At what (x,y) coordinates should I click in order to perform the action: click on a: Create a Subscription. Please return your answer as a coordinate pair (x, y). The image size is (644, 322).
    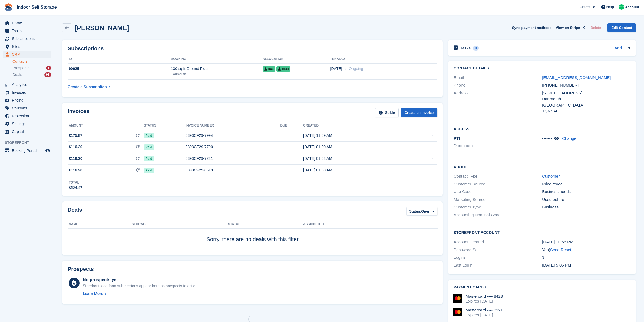
    Looking at the image, I should click on (89, 87).